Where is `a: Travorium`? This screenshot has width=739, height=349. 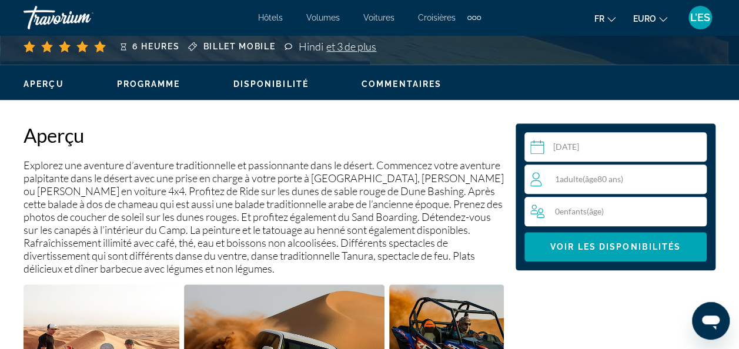 a: Travorium is located at coordinates (82, 18).